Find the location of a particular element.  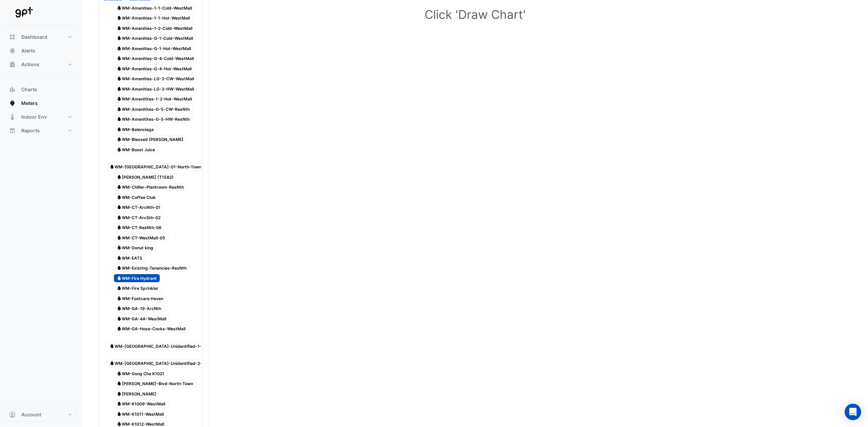

button: Dashboard is located at coordinates (41, 37).